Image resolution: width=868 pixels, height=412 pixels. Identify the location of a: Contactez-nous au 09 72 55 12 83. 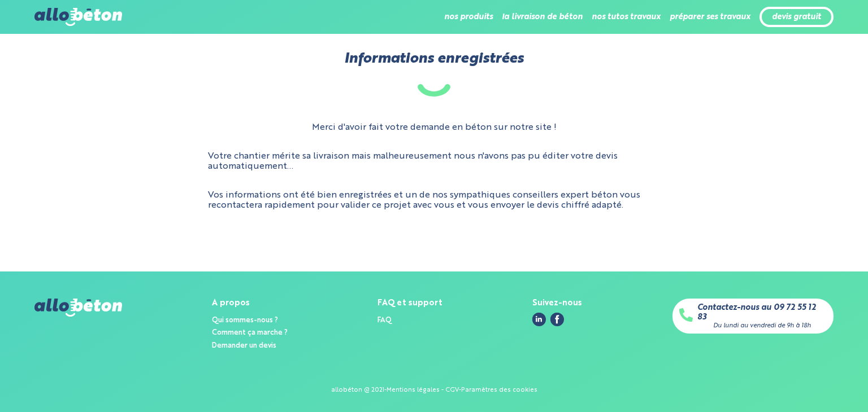
(762, 312).